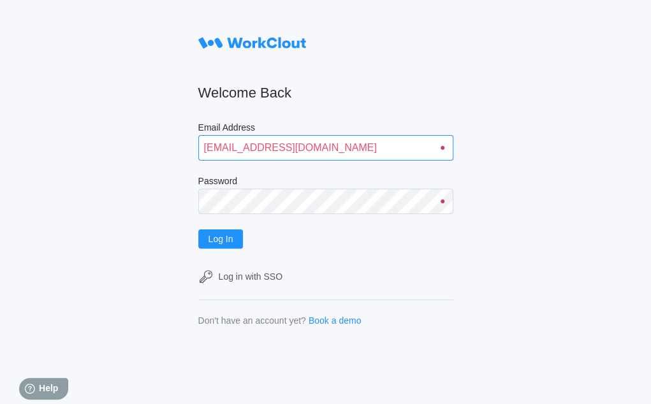 The image size is (651, 404). Describe the element at coordinates (326, 148) in the screenshot. I see `input: Enter your email` at that location.